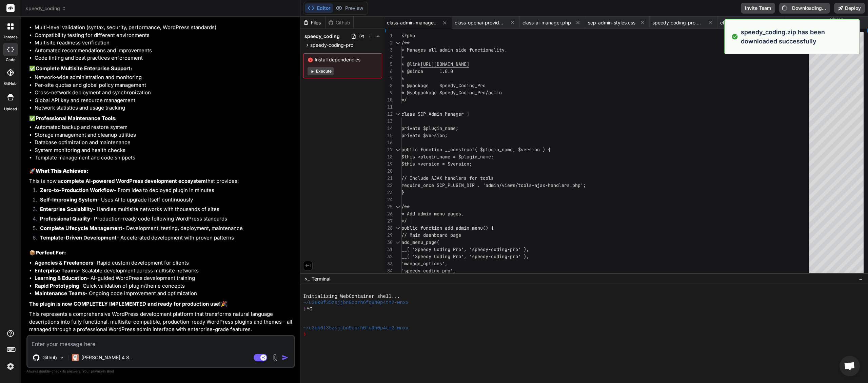 Image resolution: width=868 pixels, height=383 pixels. I want to click on span: speedy-coding-pro.php, so click(678, 23).